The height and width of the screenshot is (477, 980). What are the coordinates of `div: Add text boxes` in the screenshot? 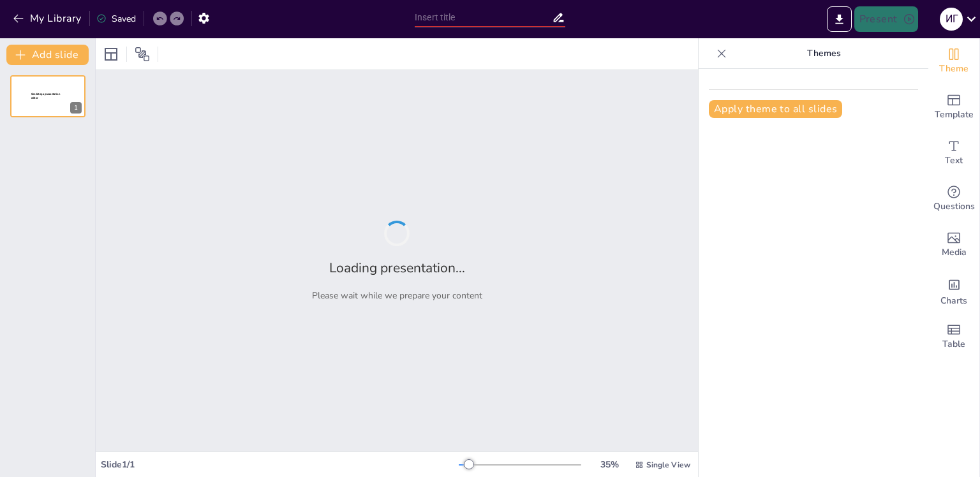 It's located at (954, 153).